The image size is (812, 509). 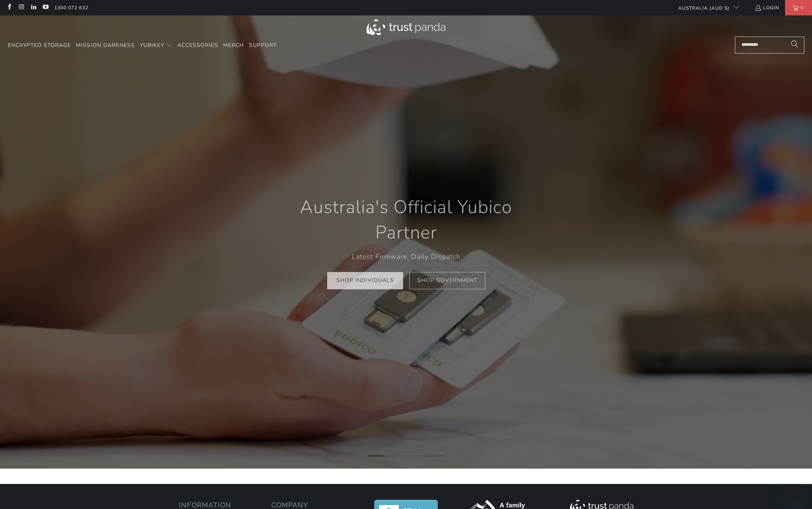 What do you see at coordinates (9, 8) in the screenshot?
I see `a: Trust Panda Australia on Facebook` at bounding box center [9, 8].